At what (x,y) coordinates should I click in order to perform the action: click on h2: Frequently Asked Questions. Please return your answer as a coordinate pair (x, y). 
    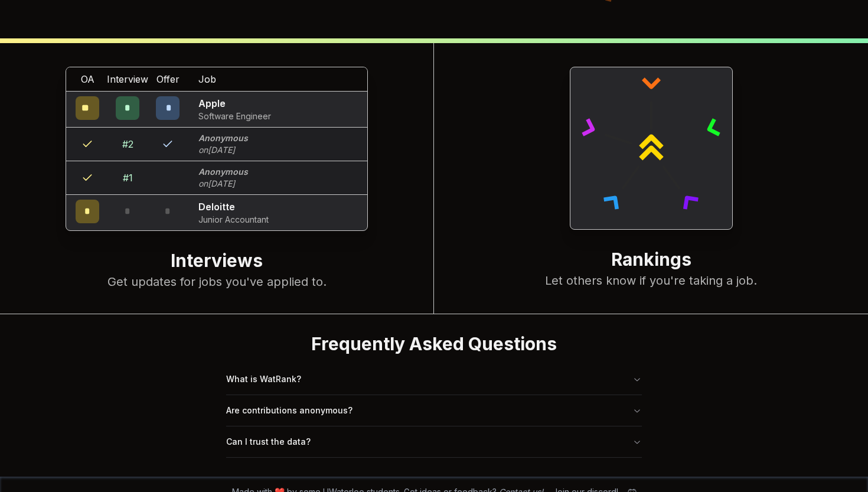
    Looking at the image, I should click on (434, 344).